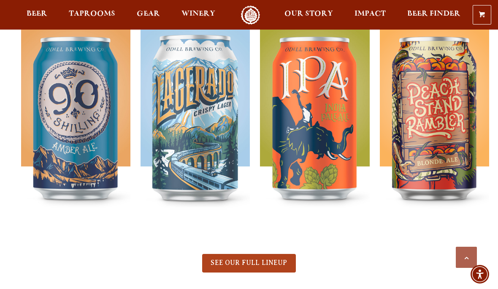 The height and width of the screenshot is (289, 498). What do you see at coordinates (315, 127) in the screenshot?
I see `img: IPA` at bounding box center [315, 127].